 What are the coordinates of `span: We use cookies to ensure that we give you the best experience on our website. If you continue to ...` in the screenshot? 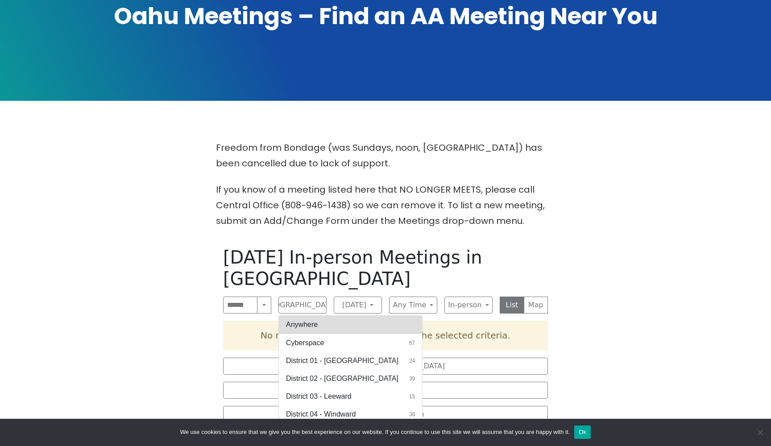 It's located at (375, 432).